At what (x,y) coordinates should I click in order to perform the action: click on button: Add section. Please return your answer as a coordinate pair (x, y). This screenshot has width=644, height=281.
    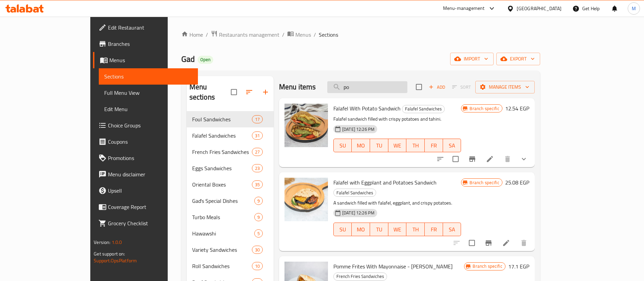
    Looking at the image, I should click on (265, 92).